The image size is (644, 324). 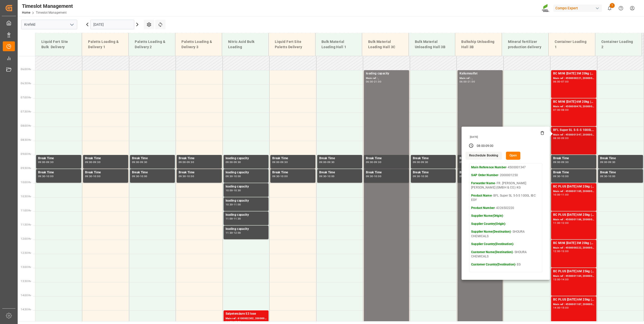 I want to click on div: Salpetersäure 53 lose, so click(x=246, y=314).